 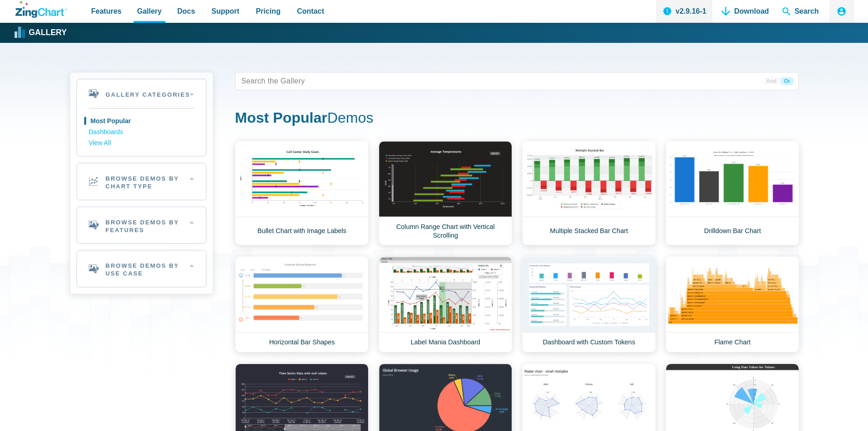 I want to click on span: Pricing, so click(x=268, y=11).